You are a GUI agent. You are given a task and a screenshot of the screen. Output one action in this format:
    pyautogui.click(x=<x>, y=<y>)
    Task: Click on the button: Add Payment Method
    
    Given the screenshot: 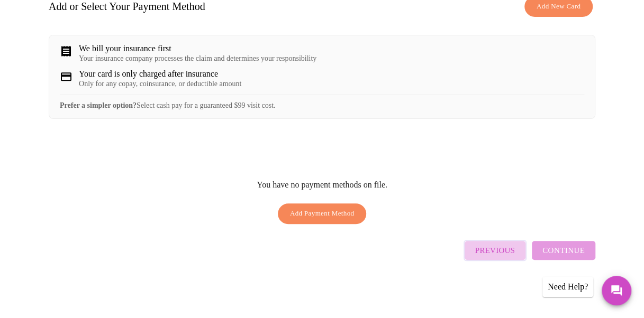 What is the action you would take?
    pyautogui.click(x=322, y=214)
    